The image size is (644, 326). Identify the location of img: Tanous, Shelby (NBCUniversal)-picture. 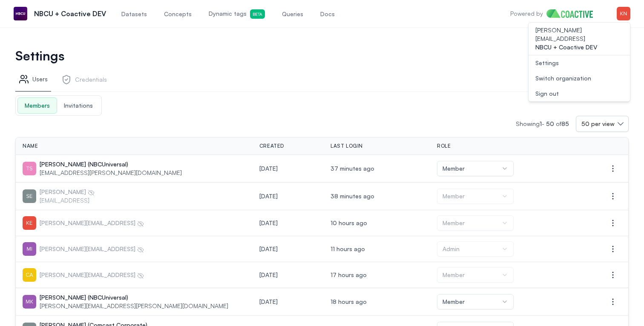
(29, 168).